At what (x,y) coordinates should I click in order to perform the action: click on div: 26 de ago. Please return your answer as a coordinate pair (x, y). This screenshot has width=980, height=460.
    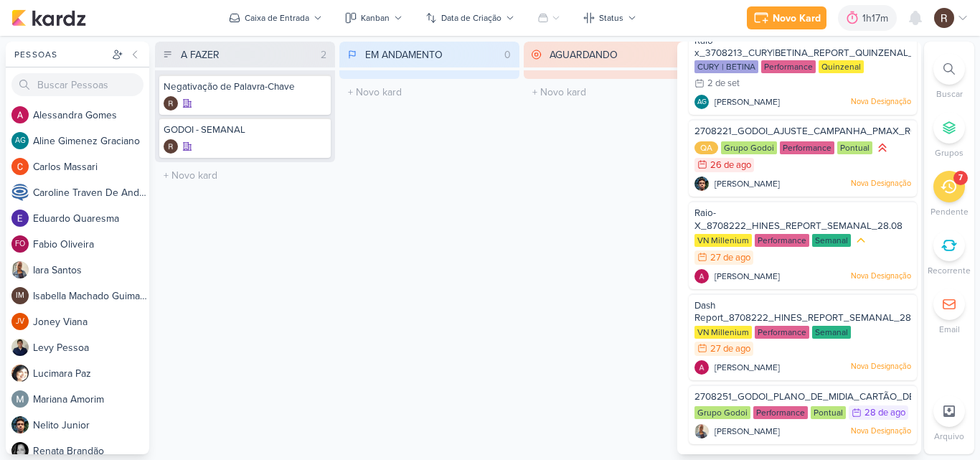
    Looking at the image, I should click on (730, 165).